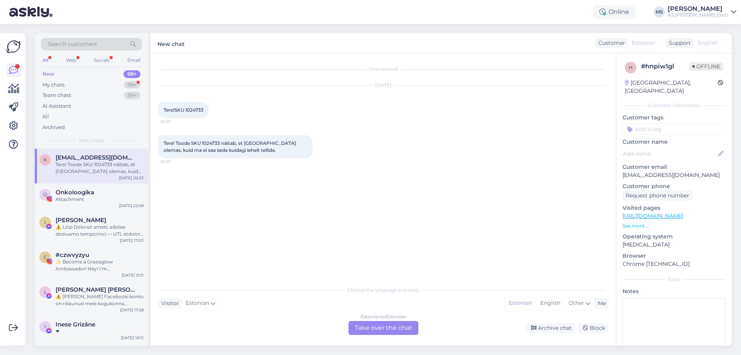 This screenshot has height=355, width=741. Describe the element at coordinates (674, 186) in the screenshot. I see `p: Customer phone` at that location.